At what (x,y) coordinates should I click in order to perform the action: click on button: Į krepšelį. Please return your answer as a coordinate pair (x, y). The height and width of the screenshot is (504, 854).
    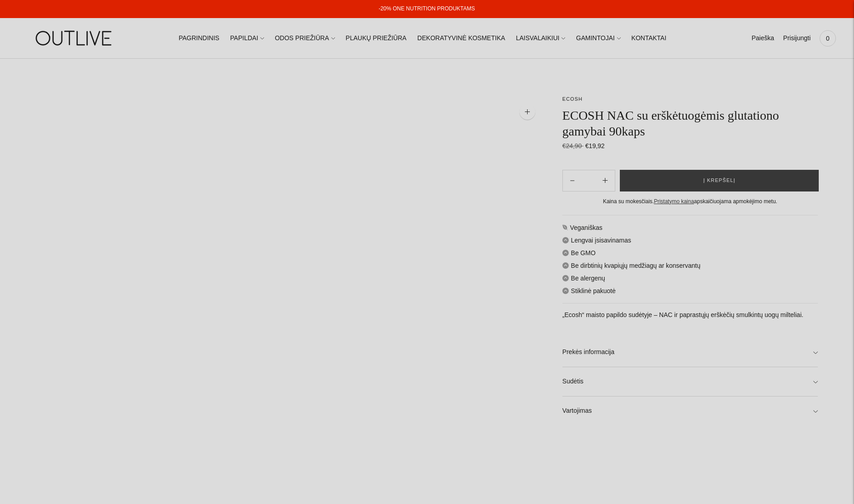
    Looking at the image, I should click on (719, 181).